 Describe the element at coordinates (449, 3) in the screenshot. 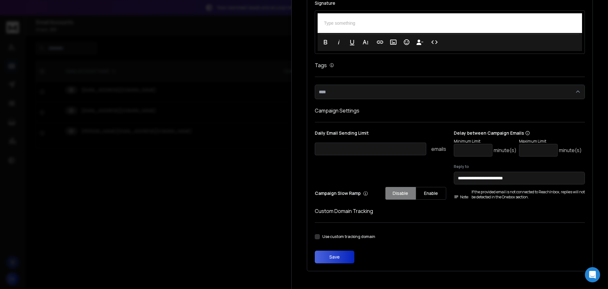

I see `label: Signature` at that location.